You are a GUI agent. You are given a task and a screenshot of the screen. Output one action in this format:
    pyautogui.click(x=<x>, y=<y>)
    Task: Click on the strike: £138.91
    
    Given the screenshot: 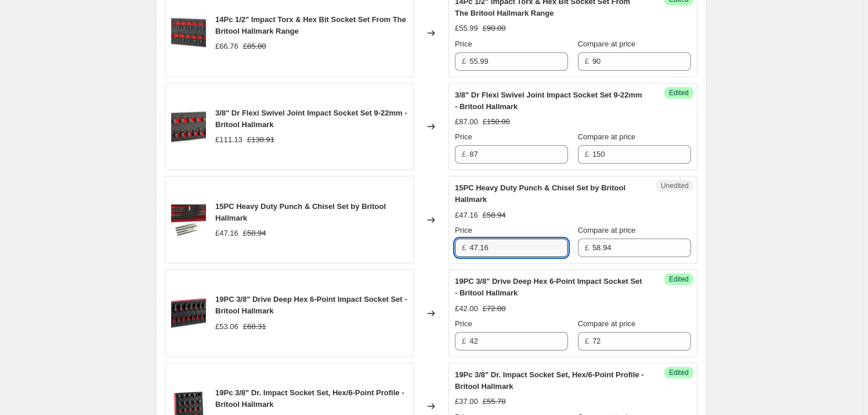 What is the action you would take?
    pyautogui.click(x=261, y=139)
    